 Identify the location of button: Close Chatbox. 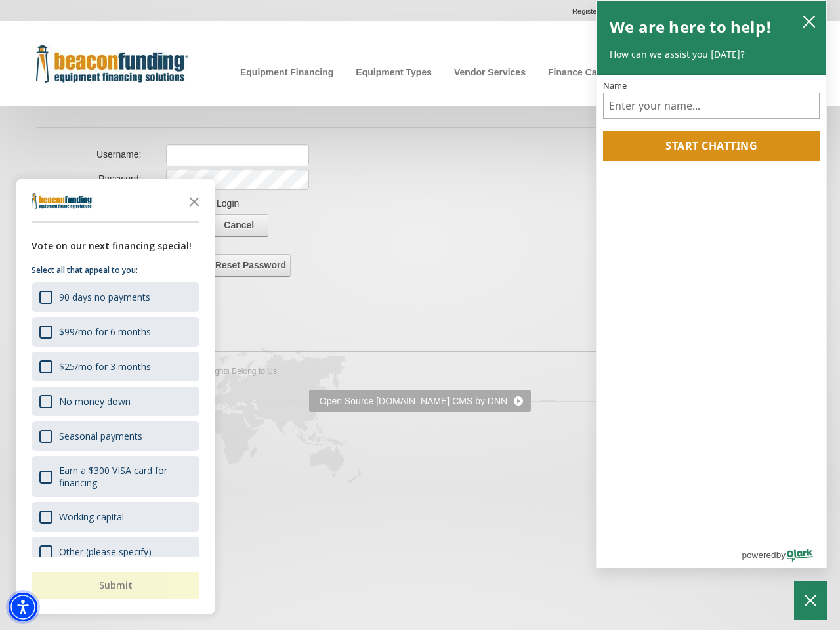
(810, 600).